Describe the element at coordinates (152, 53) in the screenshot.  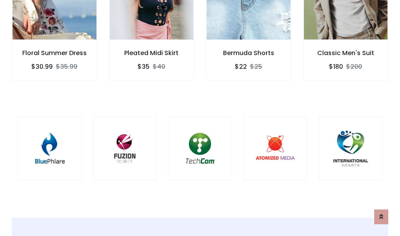
I see `h6: Pleated Midi Skirt` at that location.